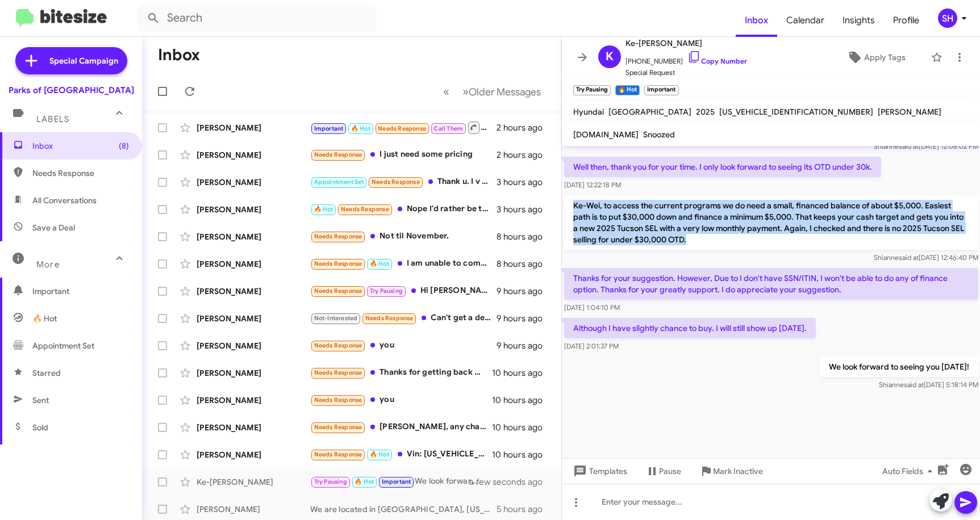  I want to click on button: Pause, so click(663, 472).